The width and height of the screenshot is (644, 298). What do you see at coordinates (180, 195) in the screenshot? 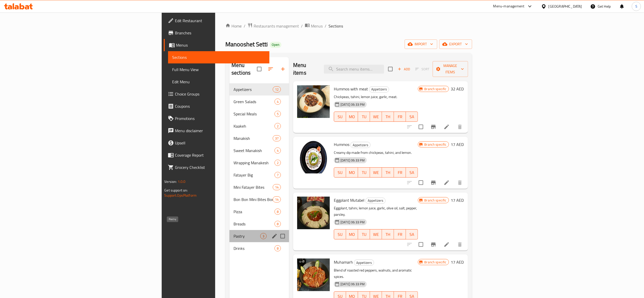
I see `a: Support.OpsPlatform` at bounding box center [180, 195].